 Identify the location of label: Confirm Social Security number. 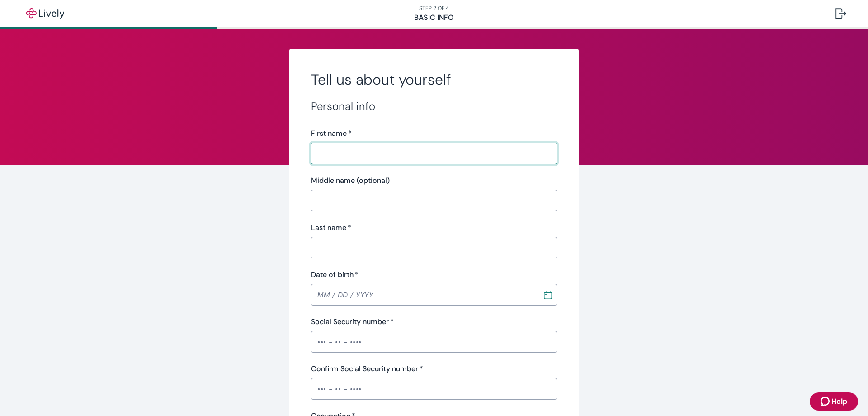
(367, 369).